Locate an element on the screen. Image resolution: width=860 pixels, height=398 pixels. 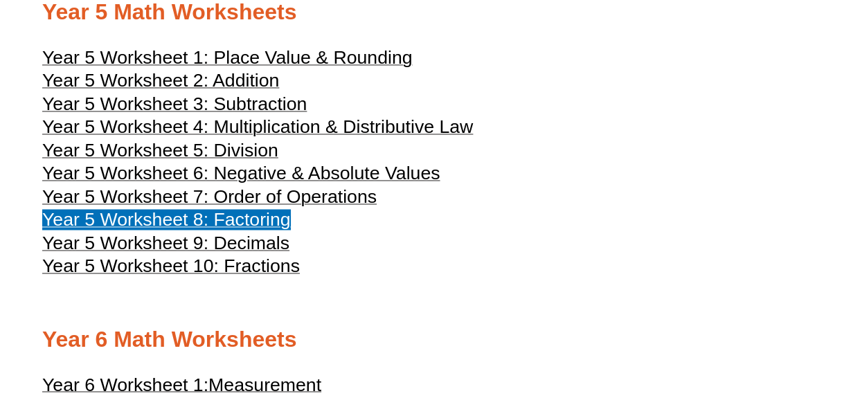
h2: Year 6 Math Worksheets is located at coordinates (430, 339).